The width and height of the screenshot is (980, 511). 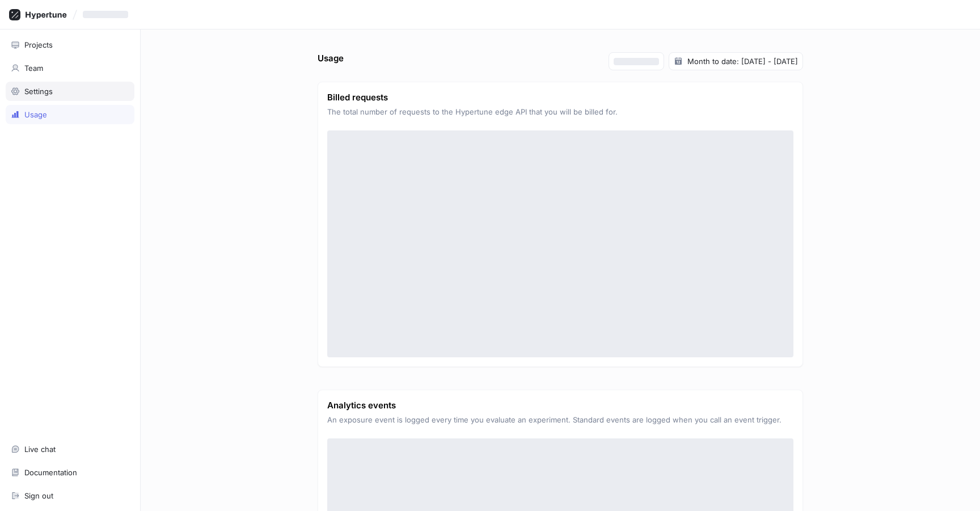 I want to click on p: Usage, so click(x=330, y=61).